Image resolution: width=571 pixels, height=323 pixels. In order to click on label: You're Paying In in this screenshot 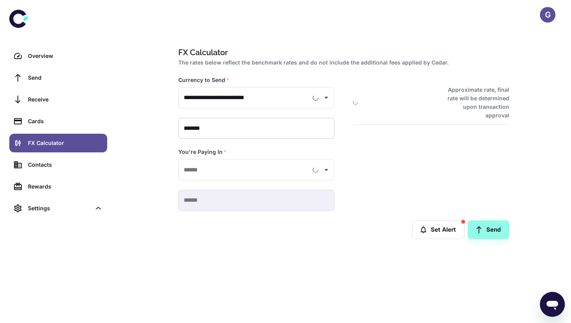, I will do `click(202, 152)`.